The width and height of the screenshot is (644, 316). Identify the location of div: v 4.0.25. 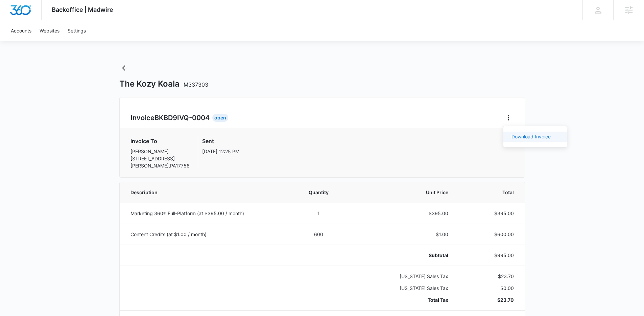
(26, 14).